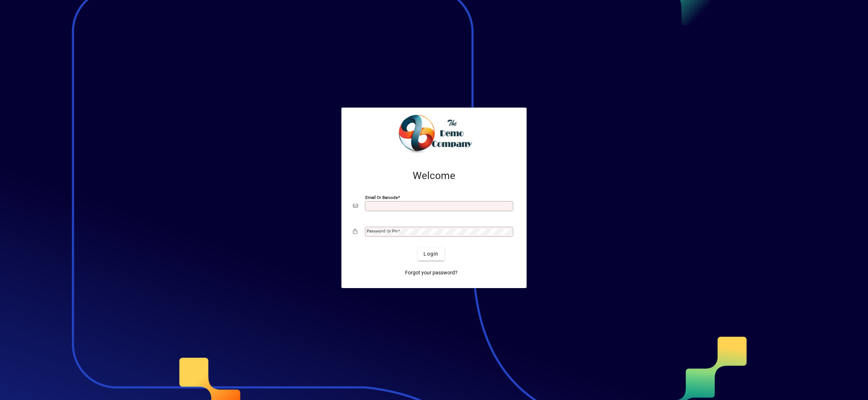 Image resolution: width=868 pixels, height=400 pixels. I want to click on span: Forgot your password?, so click(431, 273).